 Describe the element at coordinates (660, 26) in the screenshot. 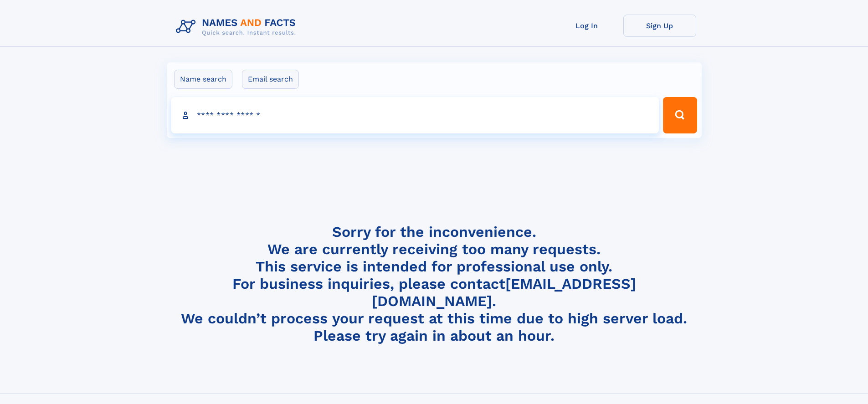

I see `a: Sign Up` at that location.